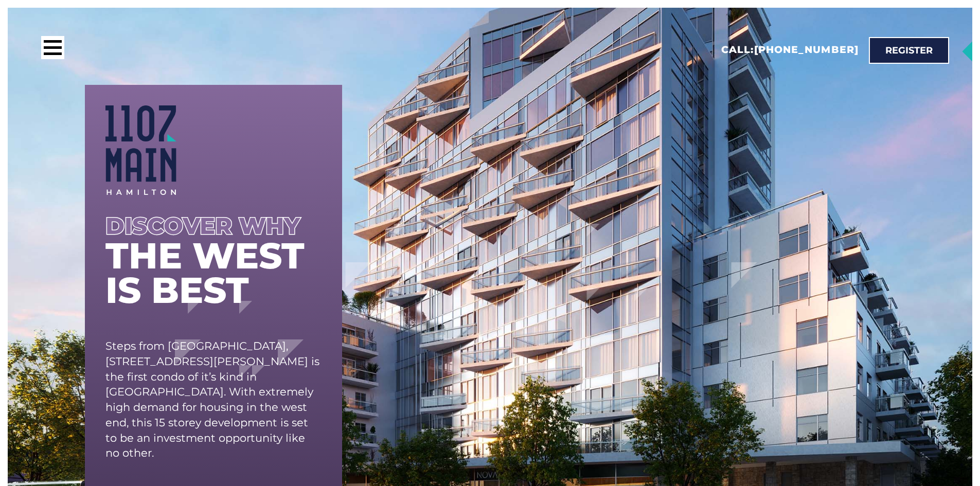  What do you see at coordinates (789, 50) in the screenshot?
I see `h2: Call:` at bounding box center [789, 50].